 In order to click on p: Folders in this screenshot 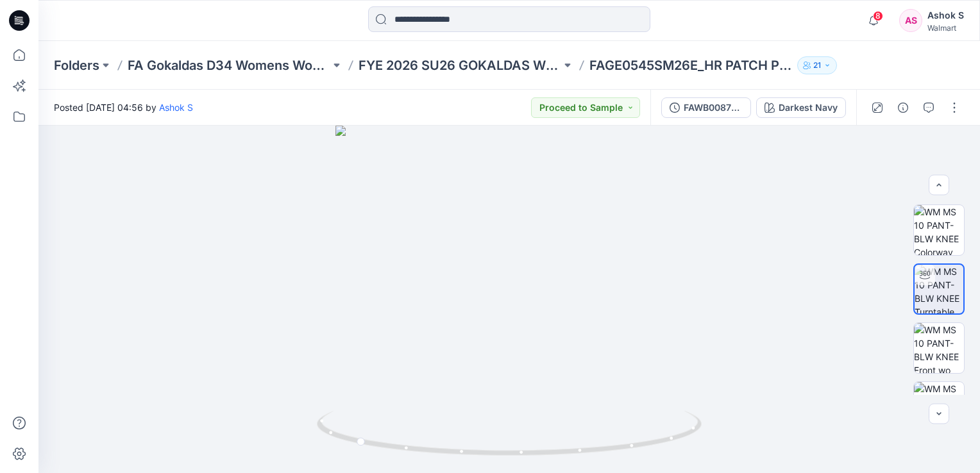, I will do `click(76, 66)`.